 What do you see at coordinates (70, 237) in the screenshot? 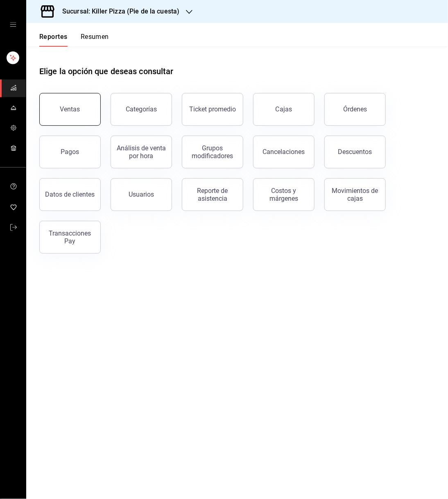
I see `div: Transacciones Pay` at bounding box center [70, 237].